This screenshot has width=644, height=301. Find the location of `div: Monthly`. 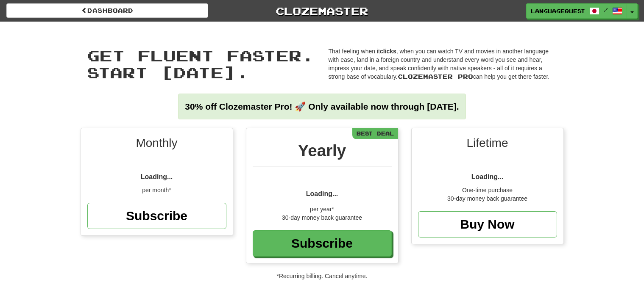

div: Monthly is located at coordinates (157, 145).